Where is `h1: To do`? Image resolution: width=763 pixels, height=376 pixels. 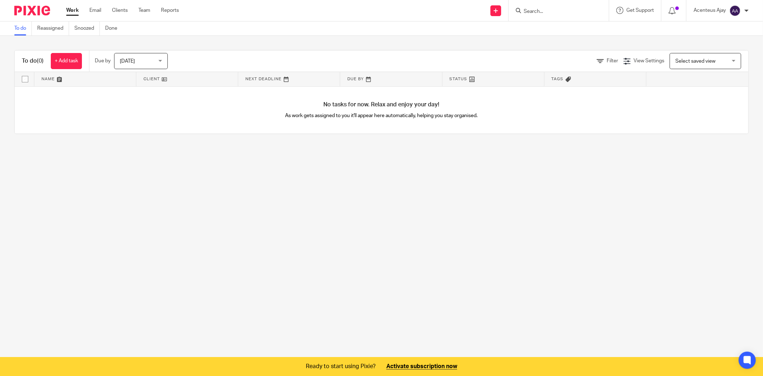 h1: To do is located at coordinates (33, 61).